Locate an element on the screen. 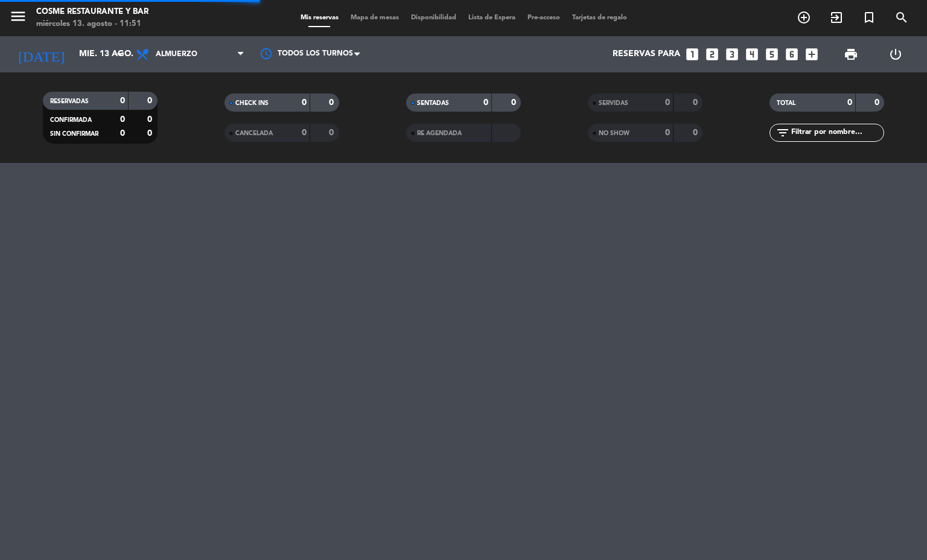  span: Almuerzo is located at coordinates (176, 54).